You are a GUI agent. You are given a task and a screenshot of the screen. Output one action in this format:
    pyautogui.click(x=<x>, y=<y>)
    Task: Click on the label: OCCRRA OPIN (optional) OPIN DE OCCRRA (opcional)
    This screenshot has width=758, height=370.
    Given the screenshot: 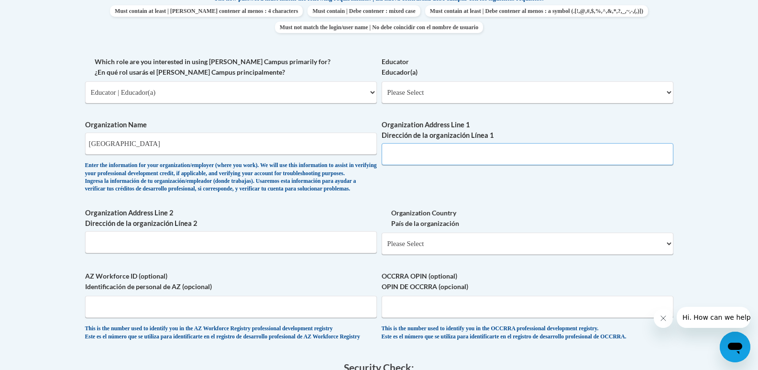 What is the action you would take?
    pyautogui.click(x=528, y=281)
    